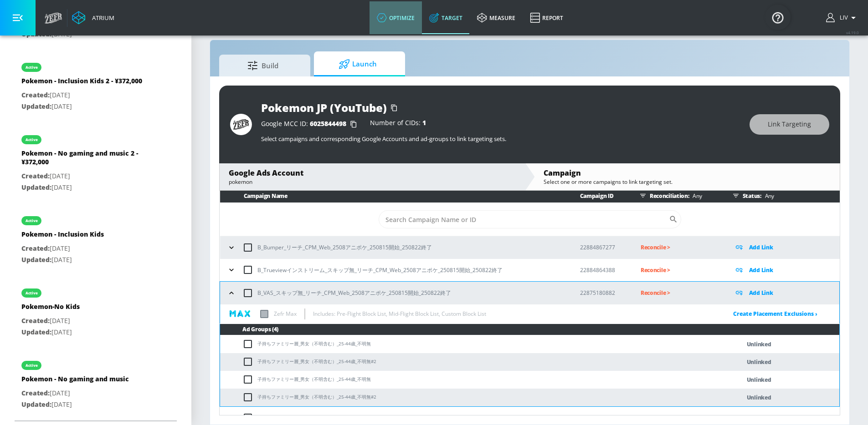 The height and width of the screenshot is (425, 868). I want to click on th: Ad Groups (4), so click(530, 330).